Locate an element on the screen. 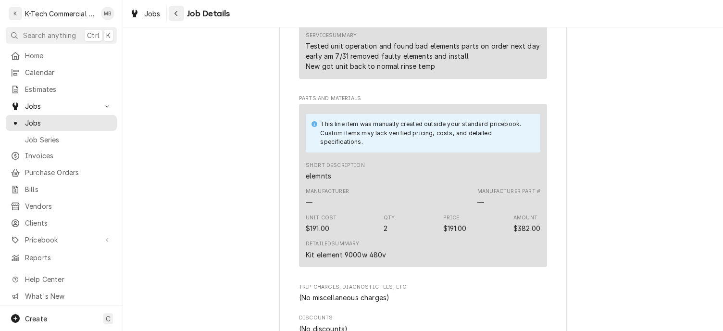  a: Go to Pricebook is located at coordinates (61, 239).